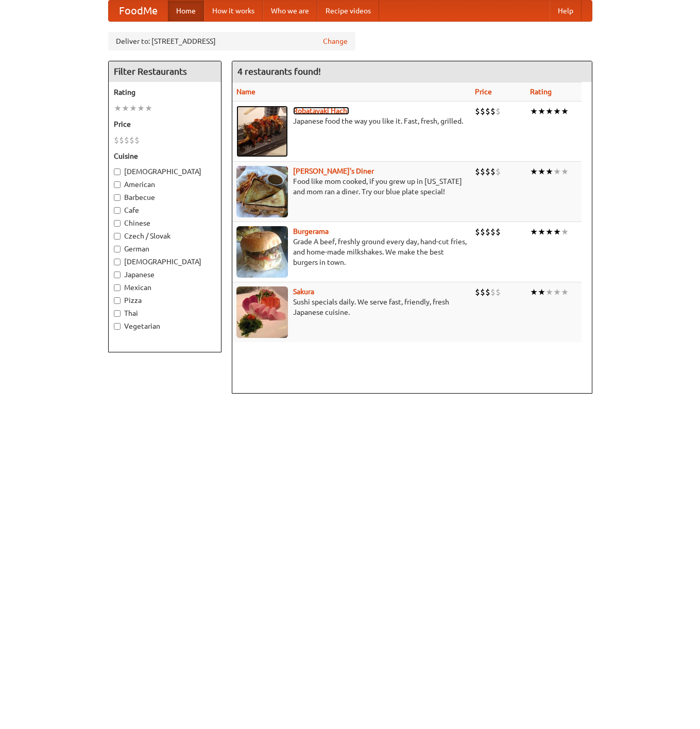 The width and height of the screenshot is (700, 729). I want to click on a: Change, so click(335, 41).